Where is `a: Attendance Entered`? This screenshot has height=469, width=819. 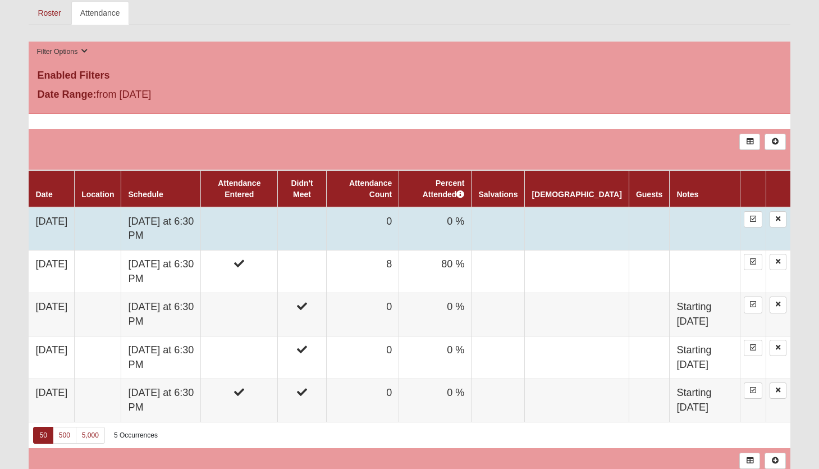 a: Attendance Entered is located at coordinates (239, 189).